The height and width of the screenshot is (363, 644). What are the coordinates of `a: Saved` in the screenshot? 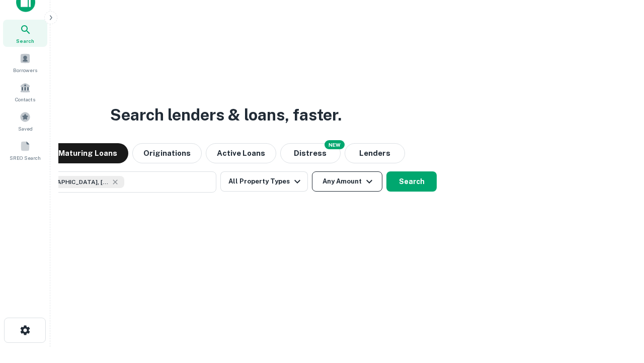 It's located at (25, 121).